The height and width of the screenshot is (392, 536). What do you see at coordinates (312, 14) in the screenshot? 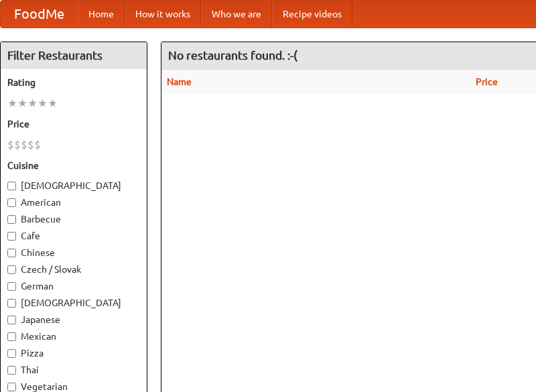
I see `a: Recipe videos` at bounding box center [312, 14].